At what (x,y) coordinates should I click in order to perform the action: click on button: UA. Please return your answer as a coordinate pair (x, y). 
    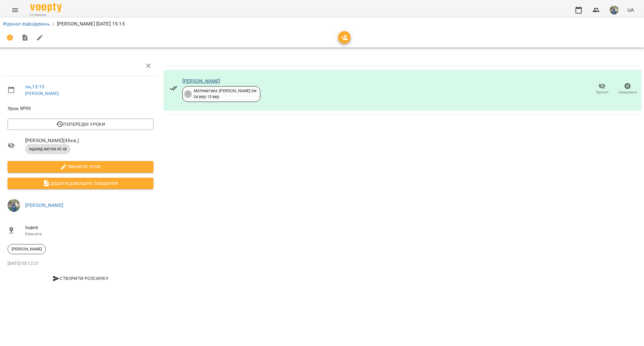
    Looking at the image, I should click on (630, 10).